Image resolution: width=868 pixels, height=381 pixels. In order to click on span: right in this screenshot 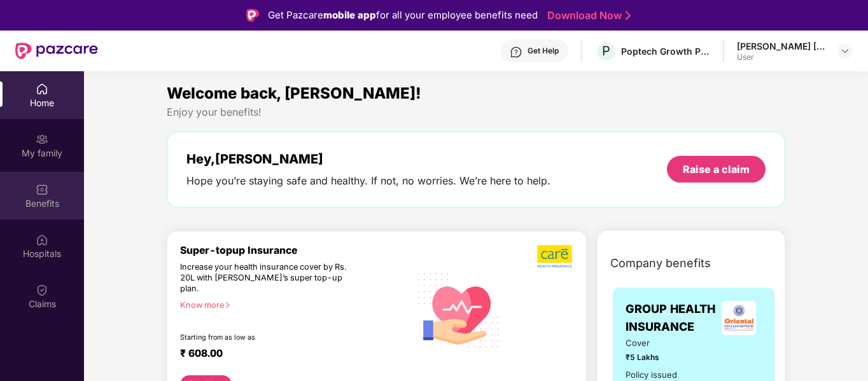, I will do `click(227, 305)`.